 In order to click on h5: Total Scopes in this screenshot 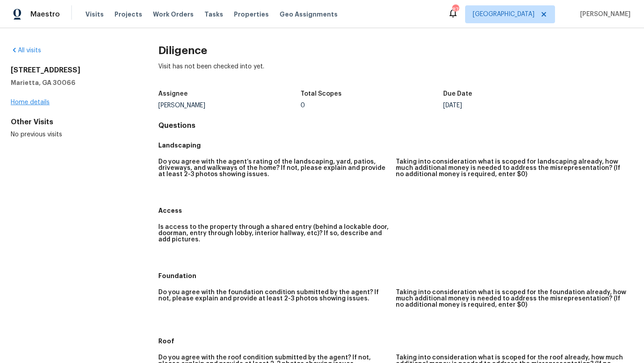, I will do `click(321, 94)`.